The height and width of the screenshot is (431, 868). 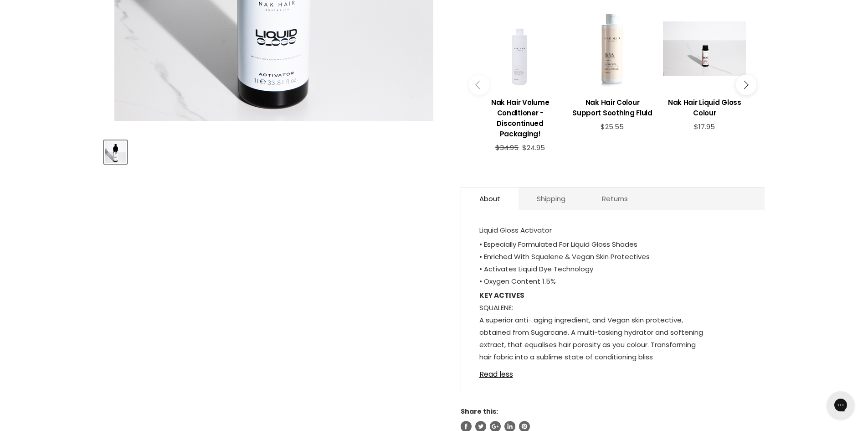 What do you see at coordinates (551, 199) in the screenshot?
I see `a: Shipping` at bounding box center [551, 199].